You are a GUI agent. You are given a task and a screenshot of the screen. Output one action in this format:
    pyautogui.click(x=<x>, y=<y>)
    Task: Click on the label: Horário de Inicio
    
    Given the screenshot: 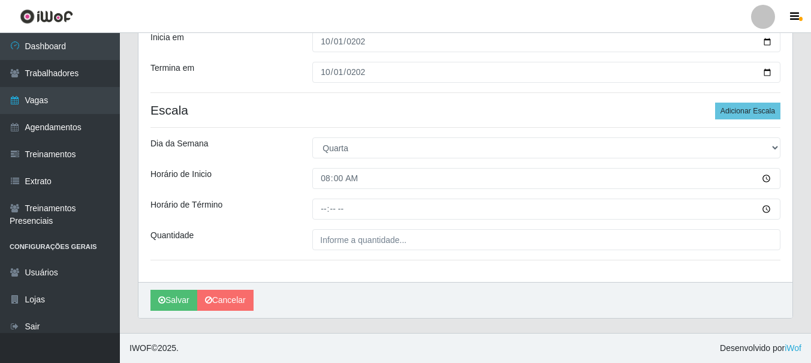 What is the action you would take?
    pyautogui.click(x=181, y=174)
    